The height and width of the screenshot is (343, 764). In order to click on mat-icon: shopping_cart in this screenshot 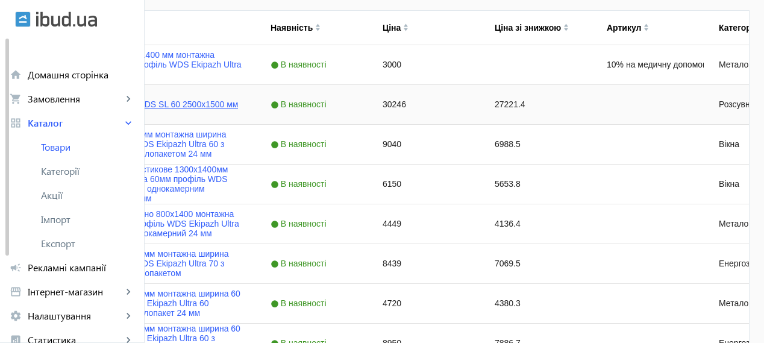, I will do `click(16, 99)`.